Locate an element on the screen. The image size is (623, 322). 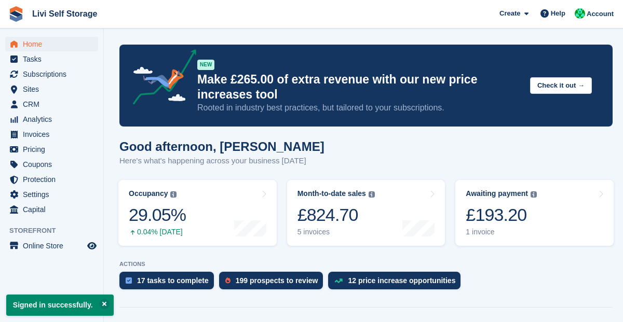
div: Awaiting payment is located at coordinates (496, 194).